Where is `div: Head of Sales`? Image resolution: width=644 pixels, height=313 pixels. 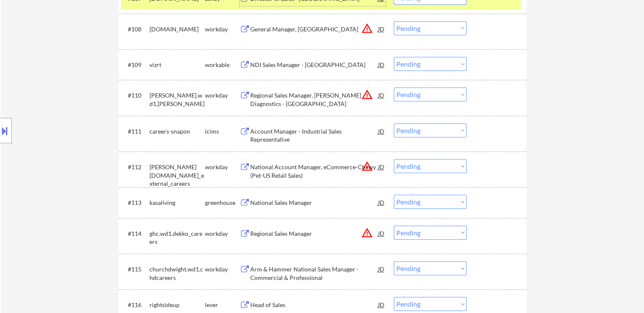 div: Head of Sales is located at coordinates (314, 305).